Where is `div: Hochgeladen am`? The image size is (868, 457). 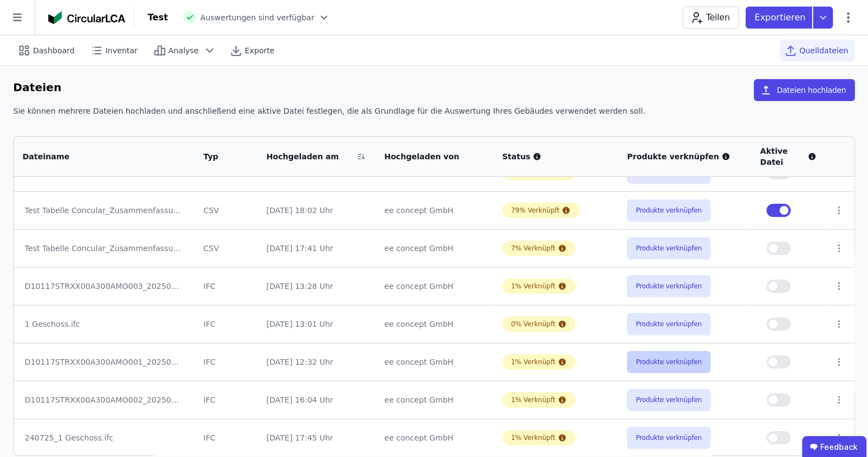
div: Hochgeladen am is located at coordinates (310, 156).